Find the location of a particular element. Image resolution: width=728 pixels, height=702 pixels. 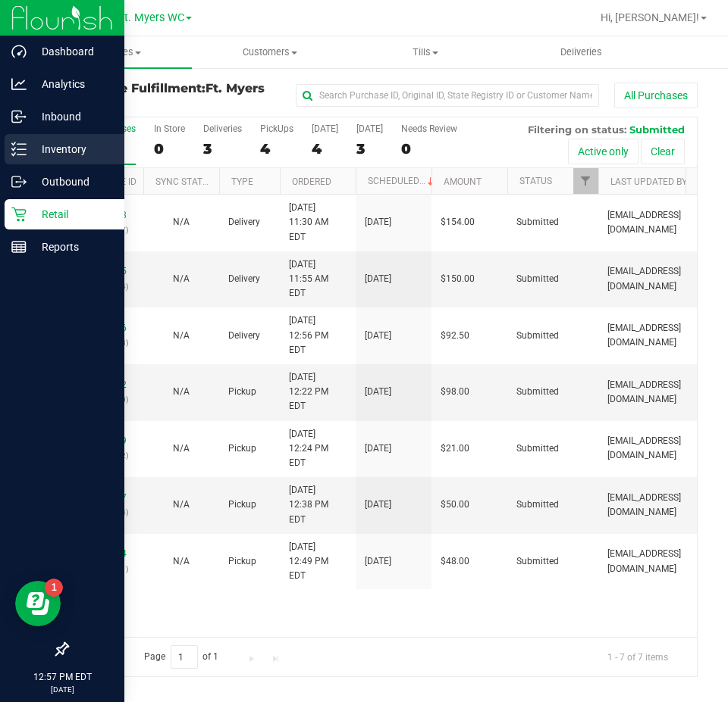

p: Inventory is located at coordinates (72, 150).